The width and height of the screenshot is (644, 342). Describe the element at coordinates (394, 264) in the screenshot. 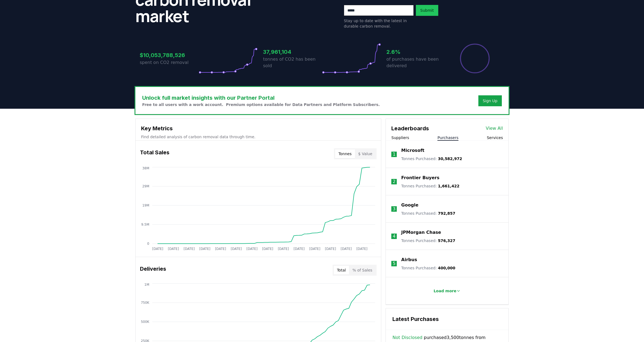

I see `p: 5` at that location.